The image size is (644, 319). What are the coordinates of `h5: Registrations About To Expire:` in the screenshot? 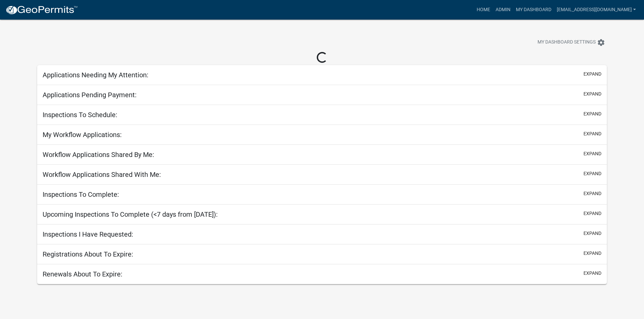 It's located at (88, 254).